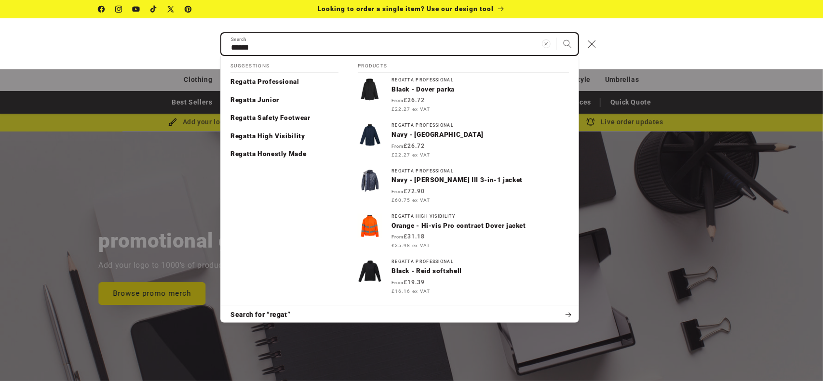 This screenshot has width=823, height=381. I want to click on button: Close, so click(591, 44).